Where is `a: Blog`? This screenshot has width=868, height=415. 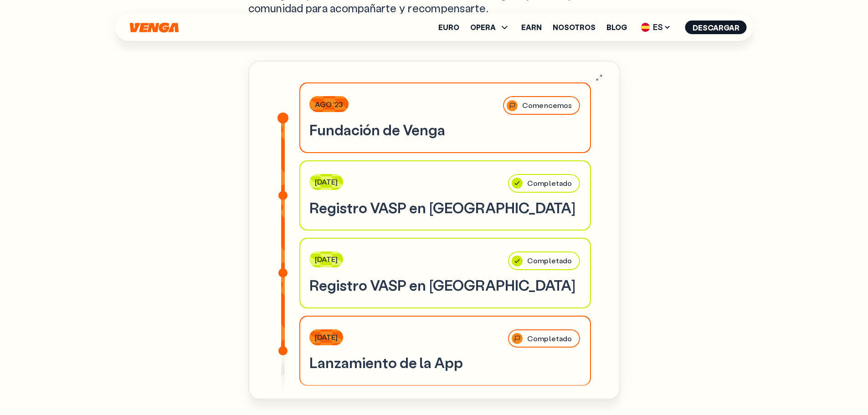 a: Blog is located at coordinates (616, 27).